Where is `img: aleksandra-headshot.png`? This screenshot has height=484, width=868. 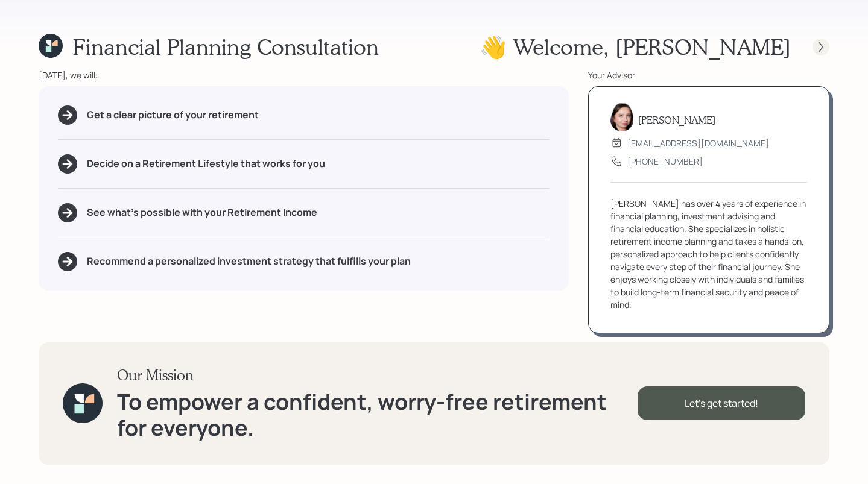 img: aleksandra-headshot.png is located at coordinates (622, 117).